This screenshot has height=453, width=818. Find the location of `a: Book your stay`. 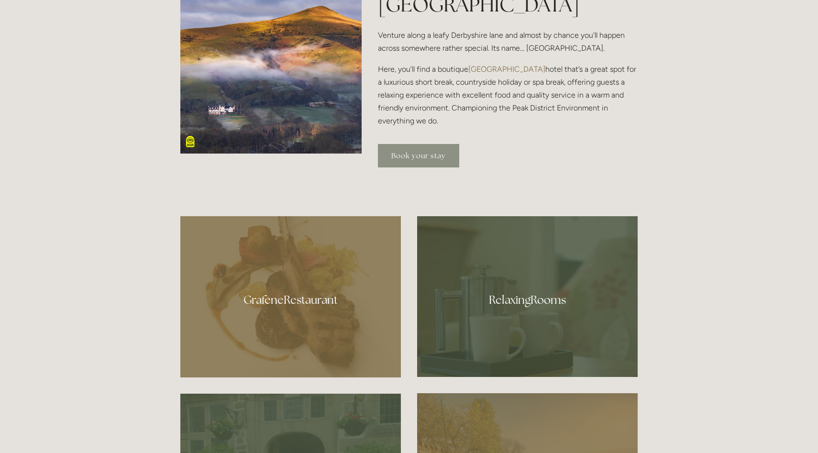

a: Book your stay is located at coordinates (419, 156).